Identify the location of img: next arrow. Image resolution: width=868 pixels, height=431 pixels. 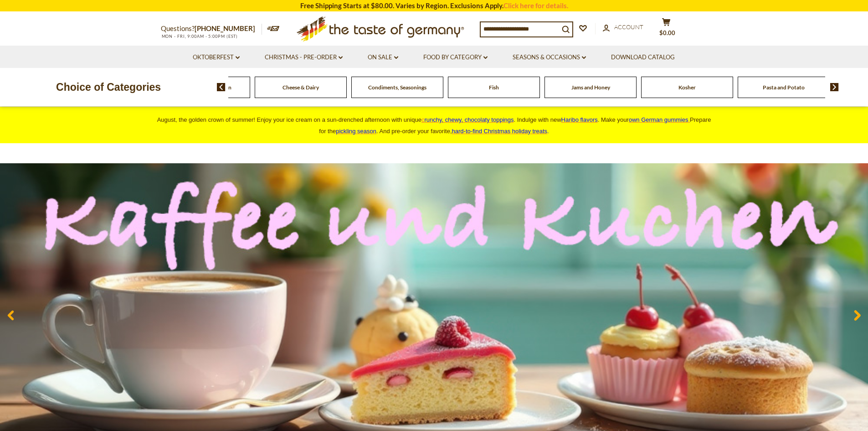
(834, 87).